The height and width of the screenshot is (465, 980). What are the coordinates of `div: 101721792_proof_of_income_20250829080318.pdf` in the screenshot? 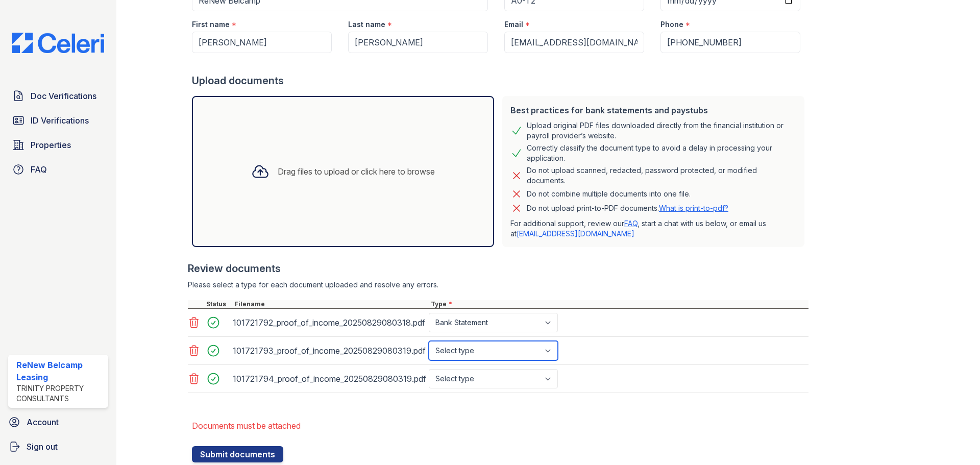 It's located at (329, 323).